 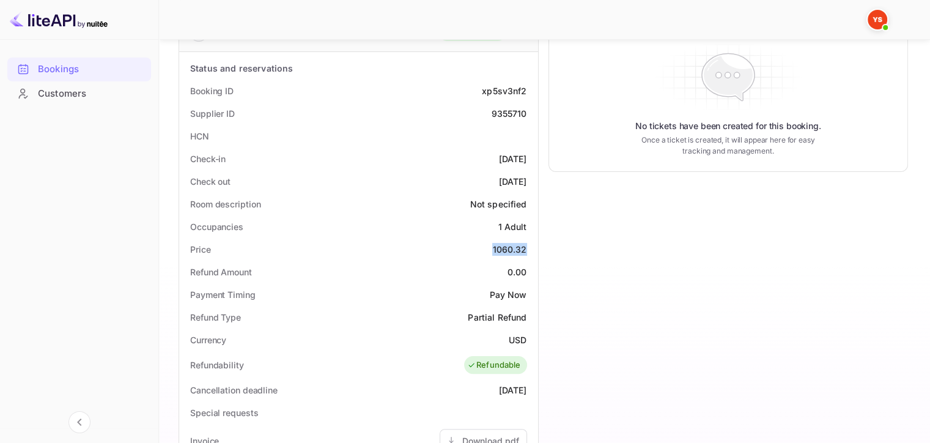 What do you see at coordinates (241, 68) in the screenshot?
I see `div: Status and reservations` at bounding box center [241, 68].